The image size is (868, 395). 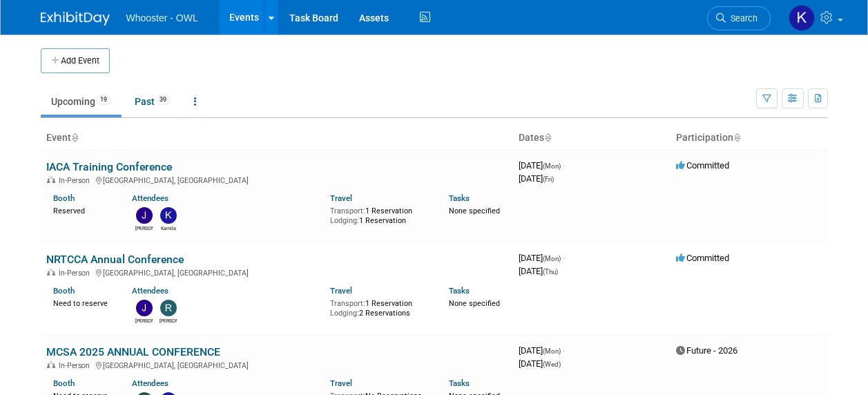 What do you see at coordinates (75, 61) in the screenshot?
I see `button: Add Event` at bounding box center [75, 61].